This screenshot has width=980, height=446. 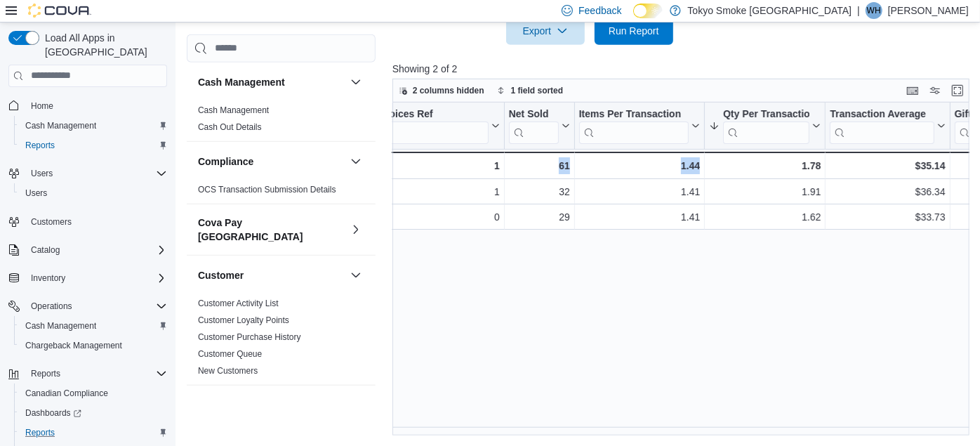 I want to click on button: Run Report, so click(x=634, y=31).